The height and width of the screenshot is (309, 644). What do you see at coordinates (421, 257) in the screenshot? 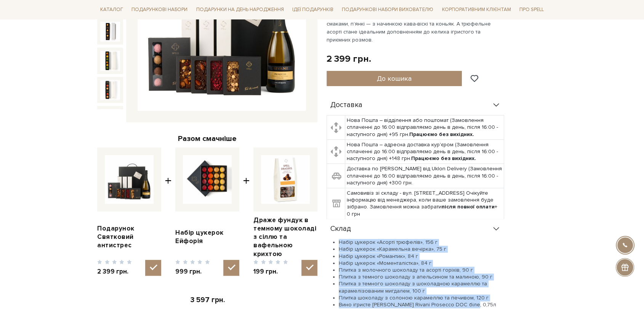
I see `li: Набір цукерок «Романтик», 84 г` at bounding box center [421, 257].